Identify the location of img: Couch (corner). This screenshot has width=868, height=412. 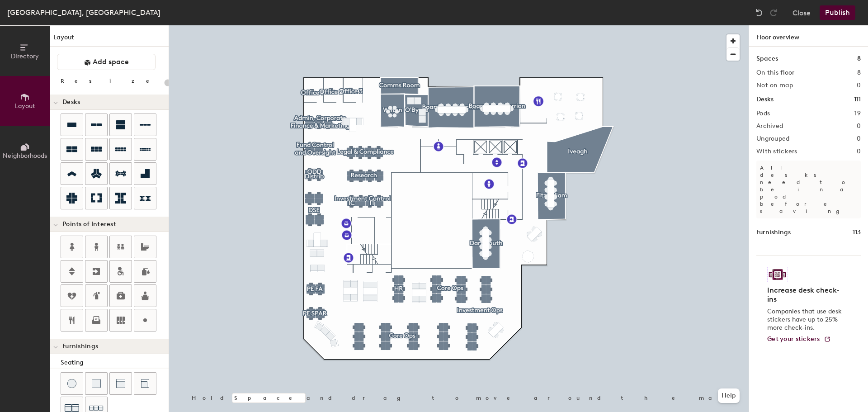
(145, 383).